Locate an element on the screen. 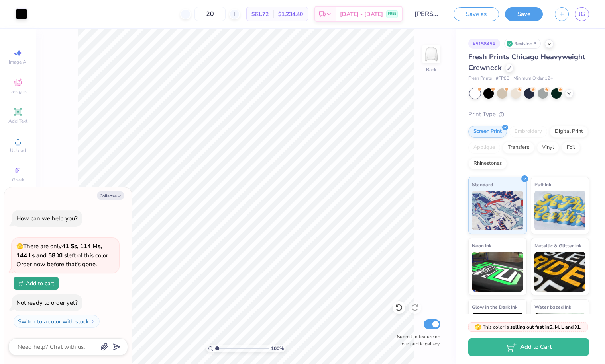 The width and height of the screenshot is (605, 364). button: Save is located at coordinates (524, 14).